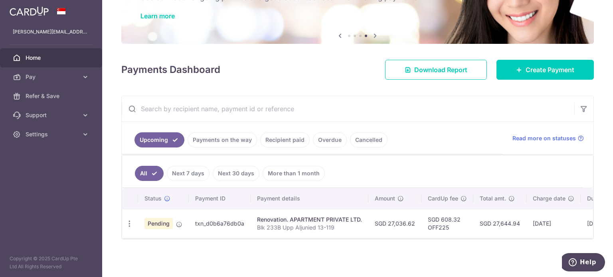 This screenshot has height=277, width=613. Describe the element at coordinates (550, 70) in the screenshot. I see `span: Create Payment` at that location.